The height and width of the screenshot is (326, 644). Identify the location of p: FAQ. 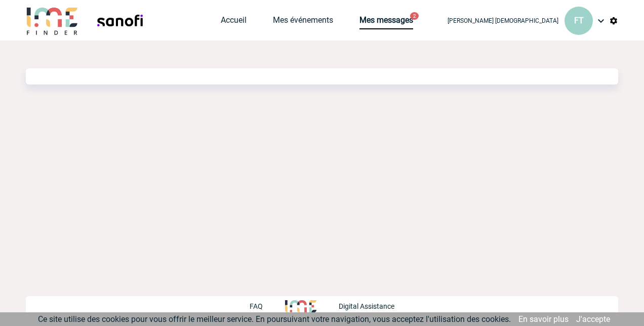
(256, 306).